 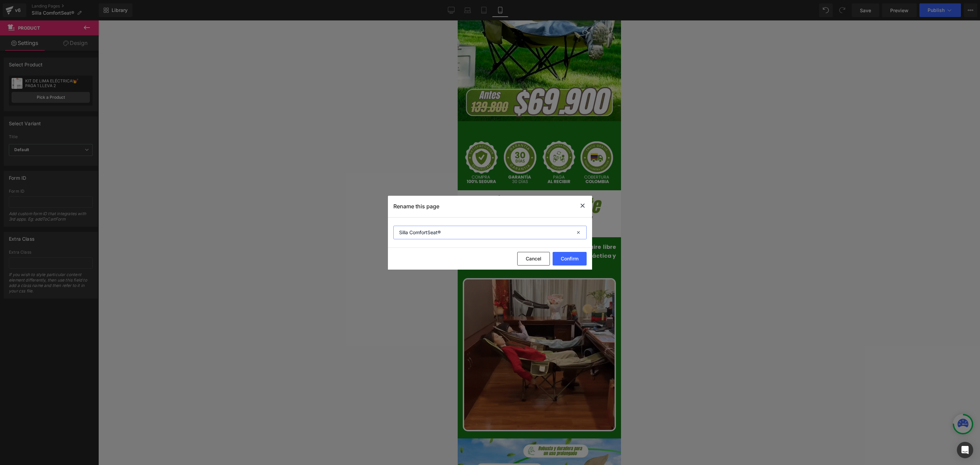 I want to click on div: Open Intercom Messenger, so click(x=965, y=450).